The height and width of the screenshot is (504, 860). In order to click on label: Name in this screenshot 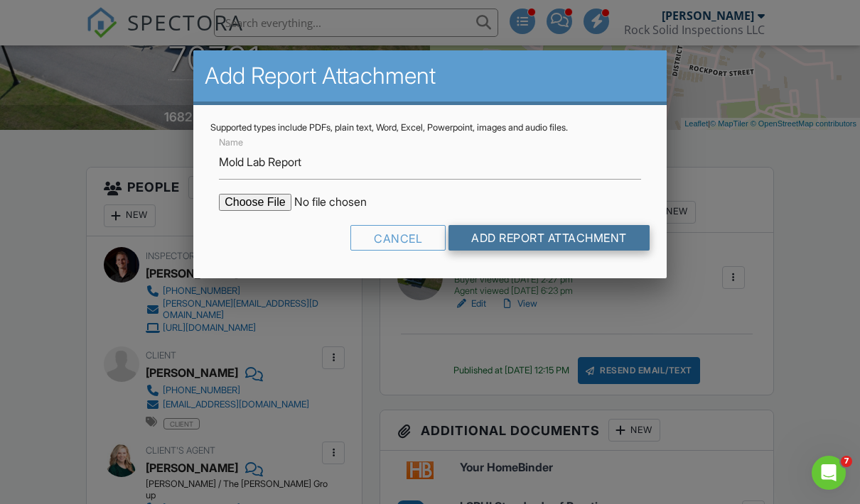, I will do `click(231, 143)`.